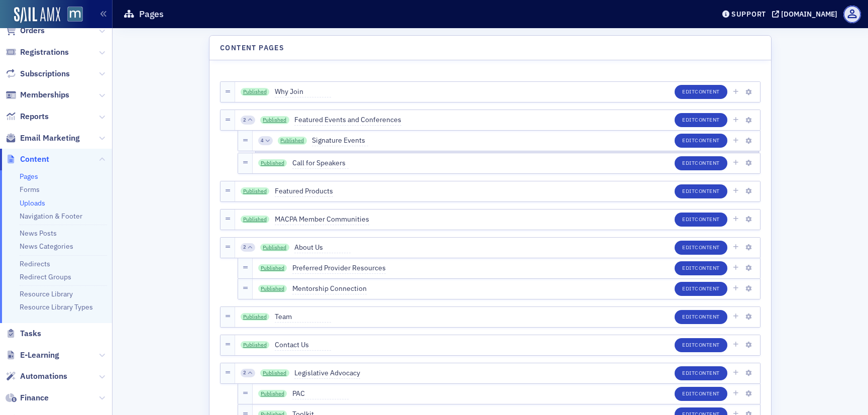  Describe the element at coordinates (27, 398) in the screenshot. I see `a: Finance` at that location.